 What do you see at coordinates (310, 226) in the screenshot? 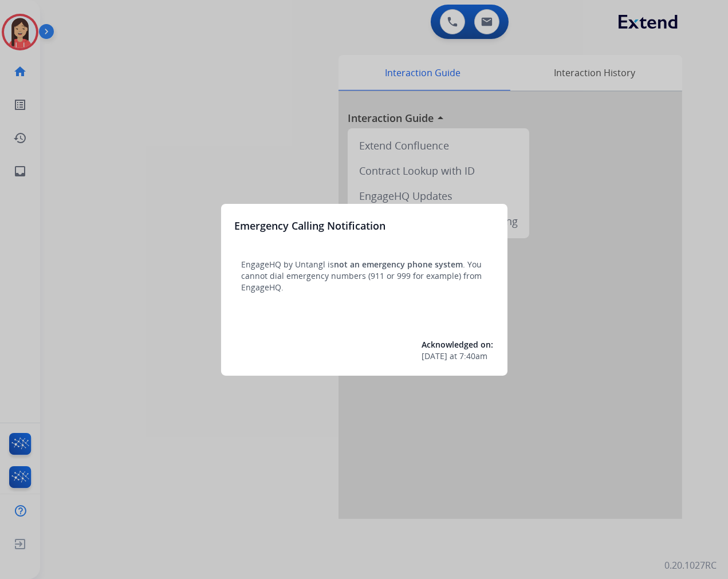
I see `h3: Emergency Calling Notification` at bounding box center [310, 226].